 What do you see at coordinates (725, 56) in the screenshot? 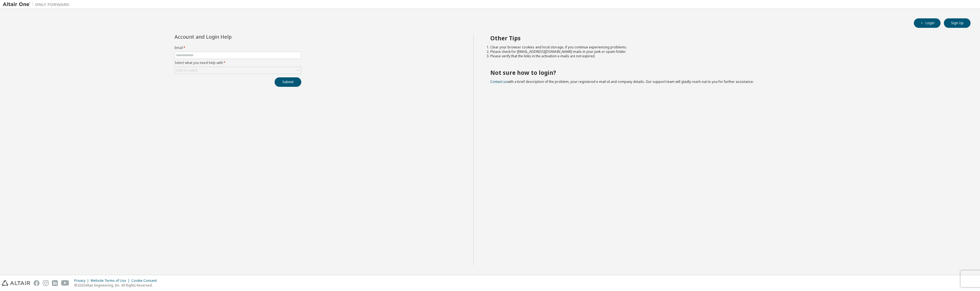
I see `li: Please verify that the links in the activation e-mails are not expired.` at bounding box center [725, 56].